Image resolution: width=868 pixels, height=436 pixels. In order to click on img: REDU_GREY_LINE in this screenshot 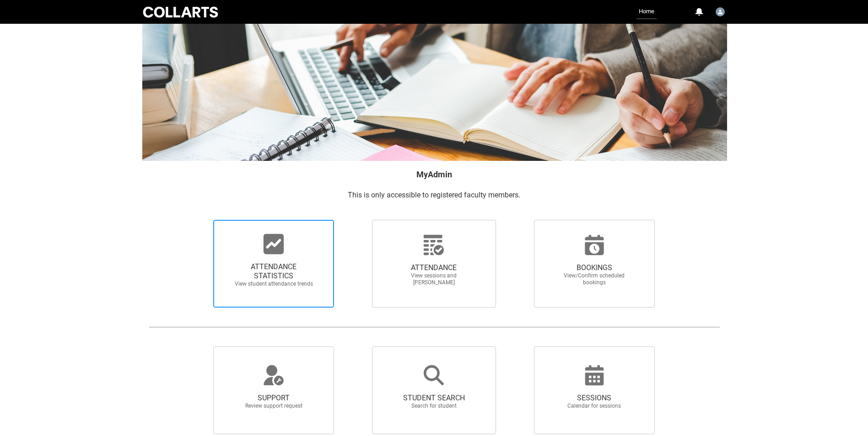, I will do `click(434, 327)`.